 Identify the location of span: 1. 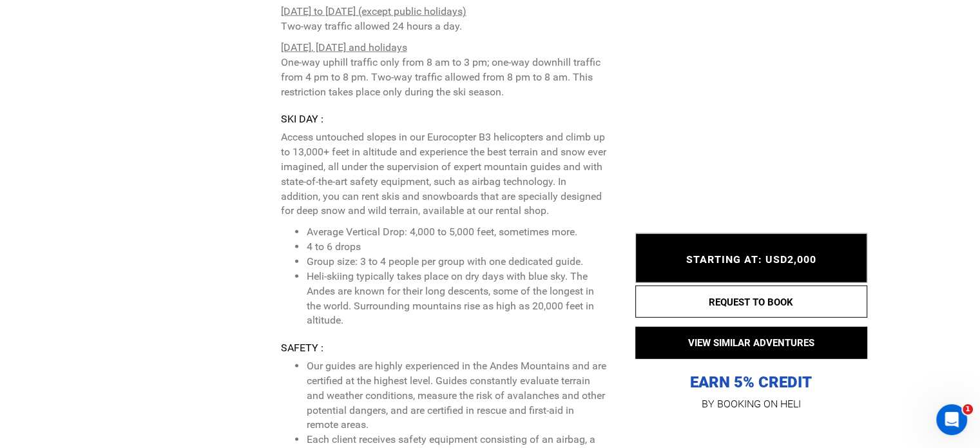
(968, 409).